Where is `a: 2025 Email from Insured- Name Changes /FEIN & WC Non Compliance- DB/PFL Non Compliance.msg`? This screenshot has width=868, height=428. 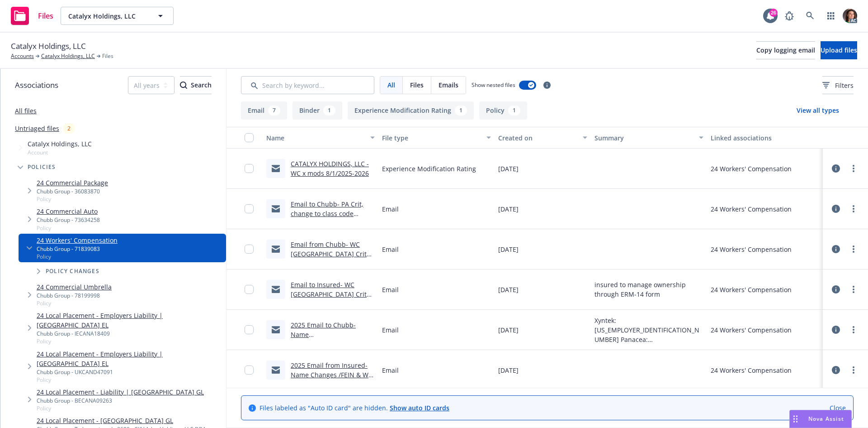
a: 2025 Email from Insured- Name Changes /FEIN & WC Non Compliance- DB/PFL Non Compliance.msg is located at coordinates (331, 379).